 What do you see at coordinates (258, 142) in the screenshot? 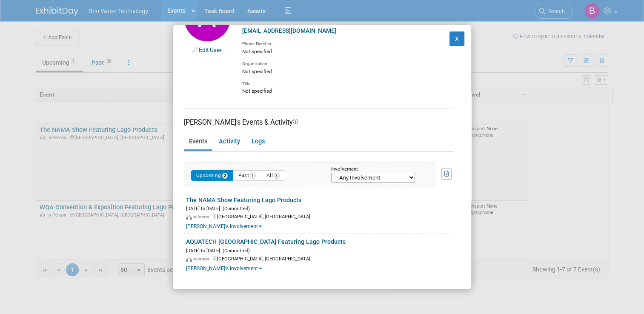
I see `a: Logs` at bounding box center [258, 142].